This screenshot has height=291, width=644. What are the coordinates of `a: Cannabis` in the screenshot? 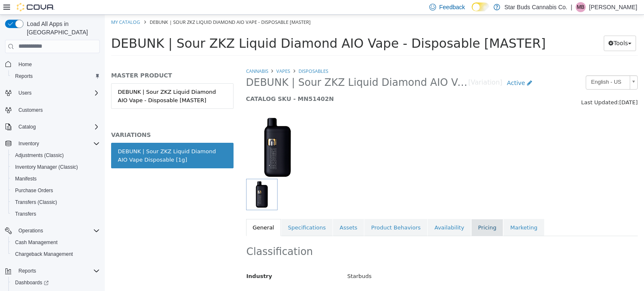 It's located at (152, 56).